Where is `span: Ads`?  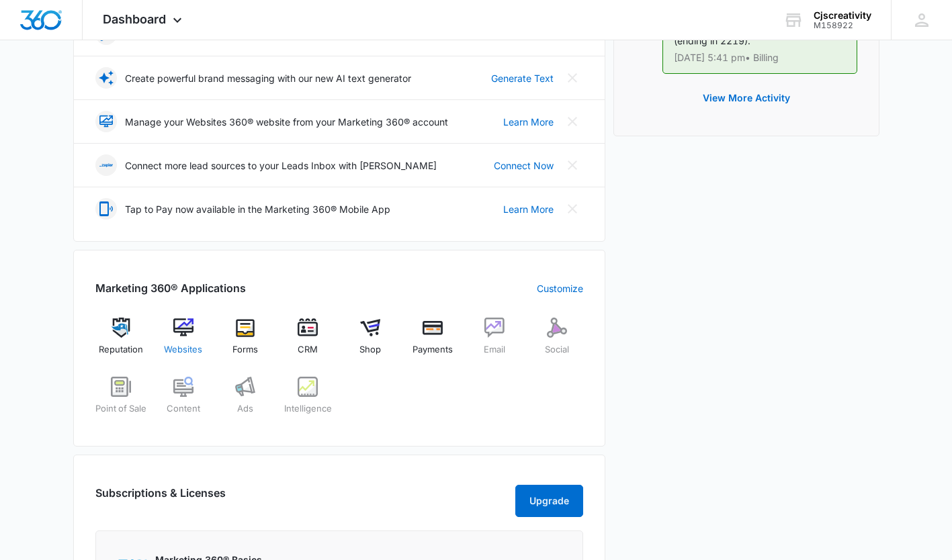 span: Ads is located at coordinates (245, 409).